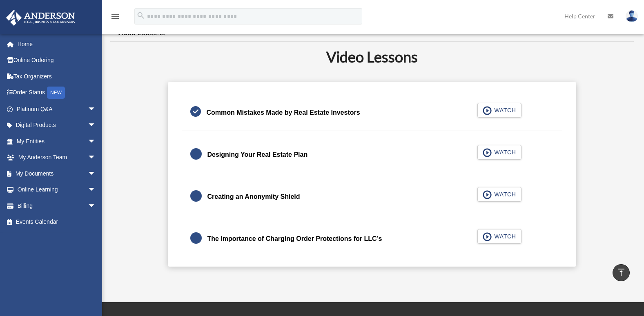  I want to click on a: My Anderson Teamarrow_drop_down, so click(57, 158).